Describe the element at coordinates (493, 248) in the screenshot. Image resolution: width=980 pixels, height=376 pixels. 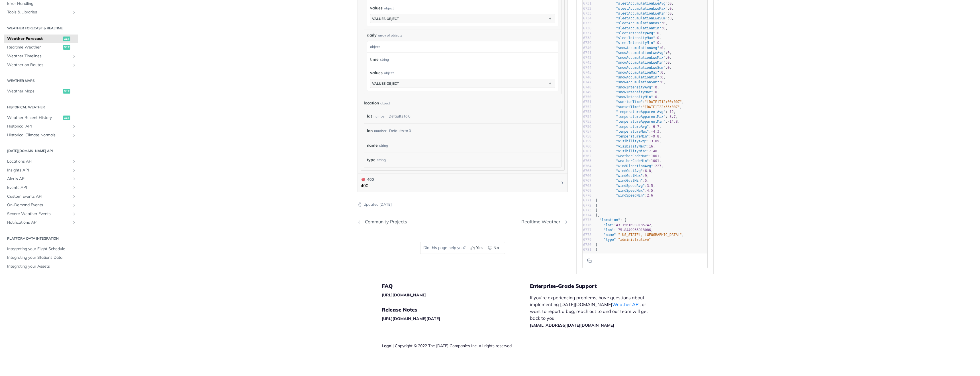
I see `button: No` at that location.